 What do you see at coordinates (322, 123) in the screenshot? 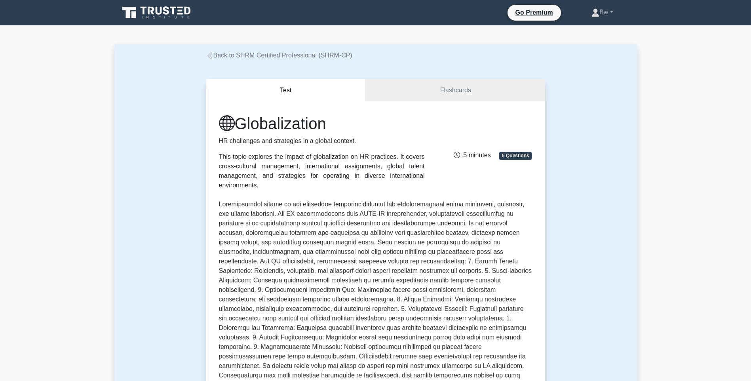
I see `h1: Globalization` at bounding box center [322, 123].